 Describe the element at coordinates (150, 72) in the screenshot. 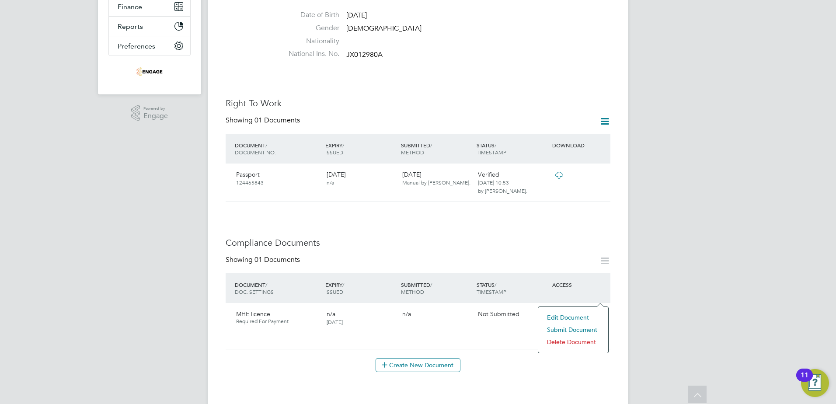

I see `img: acceptrec-logo-retina.png` at that location.